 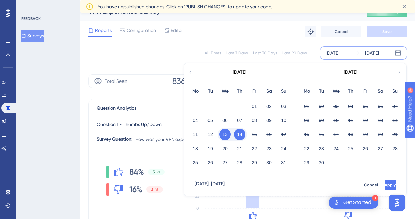 What do you see at coordinates (31, 19) in the screenshot?
I see `div: FEEDBACK` at bounding box center [31, 19].